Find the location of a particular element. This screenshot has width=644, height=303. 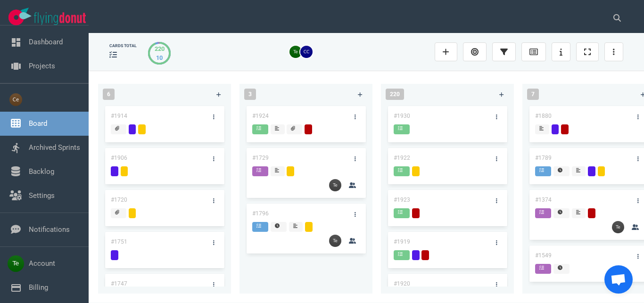

span: 220 is located at coordinates (395, 94).